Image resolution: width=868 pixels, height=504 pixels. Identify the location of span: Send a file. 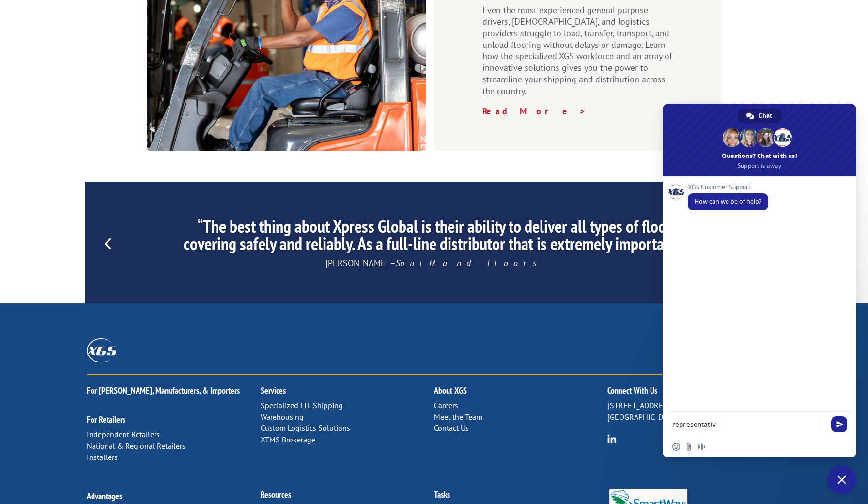
(689, 446).